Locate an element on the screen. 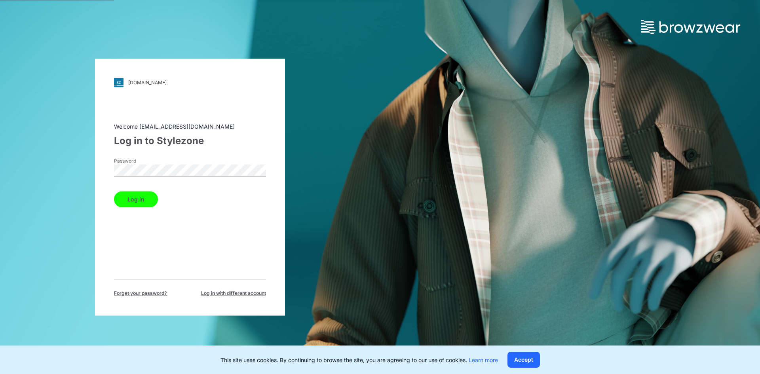  p: This site uses cookies. By continuing to browse the site, you are agreeing to our use of cookies. is located at coordinates (359, 360).